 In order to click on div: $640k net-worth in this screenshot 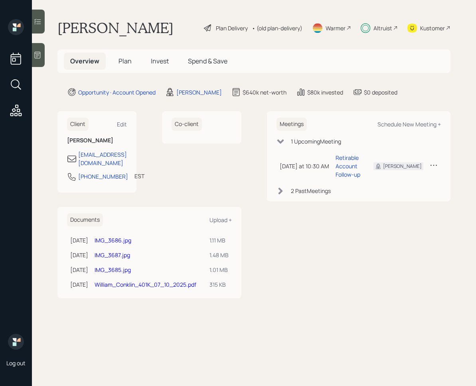, I will do `click(264, 92)`.